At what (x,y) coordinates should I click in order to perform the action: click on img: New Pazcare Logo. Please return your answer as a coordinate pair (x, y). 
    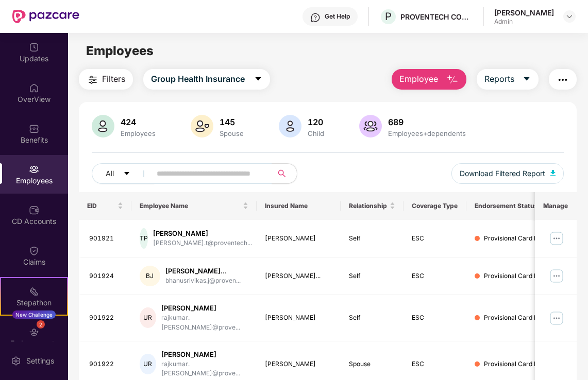
    Looking at the image, I should click on (46, 17).